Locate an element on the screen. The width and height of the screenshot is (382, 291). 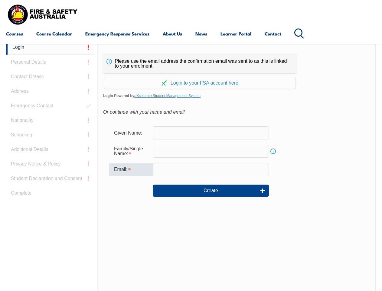
div: Email is required. is located at coordinates (131, 169).